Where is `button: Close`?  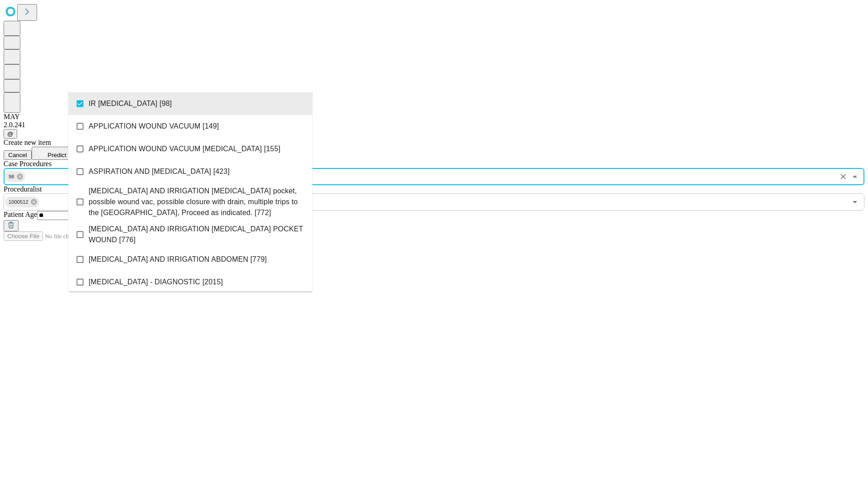
button: Close is located at coordinates (855, 176).